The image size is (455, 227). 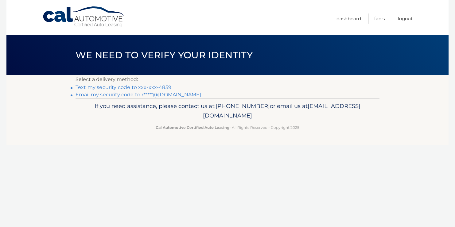 What do you see at coordinates (164, 55) in the screenshot?
I see `span: We need to verify your identity` at bounding box center [164, 55].